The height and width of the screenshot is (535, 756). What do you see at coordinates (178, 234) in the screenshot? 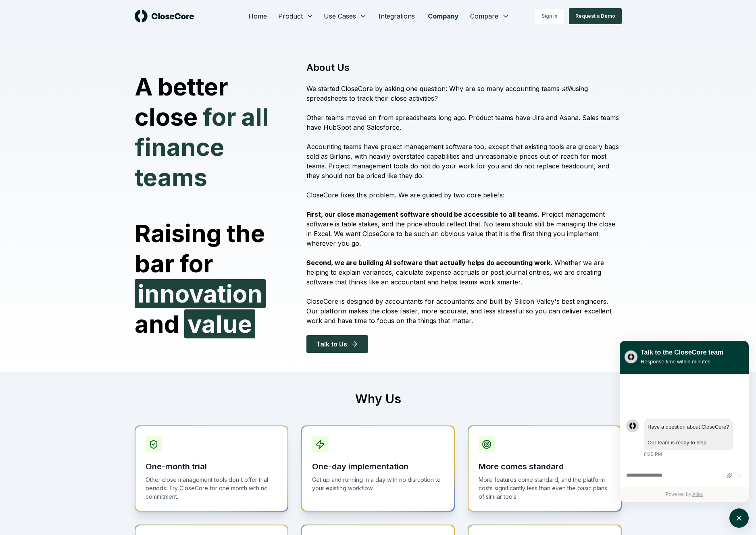
I see `span: Raising` at bounding box center [178, 234].